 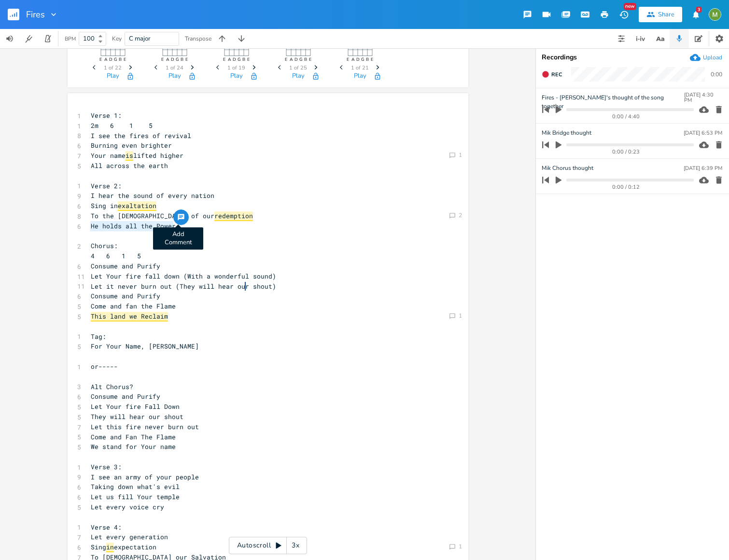 What do you see at coordinates (633, 57) in the screenshot?
I see `div: Recordings` at bounding box center [633, 57].